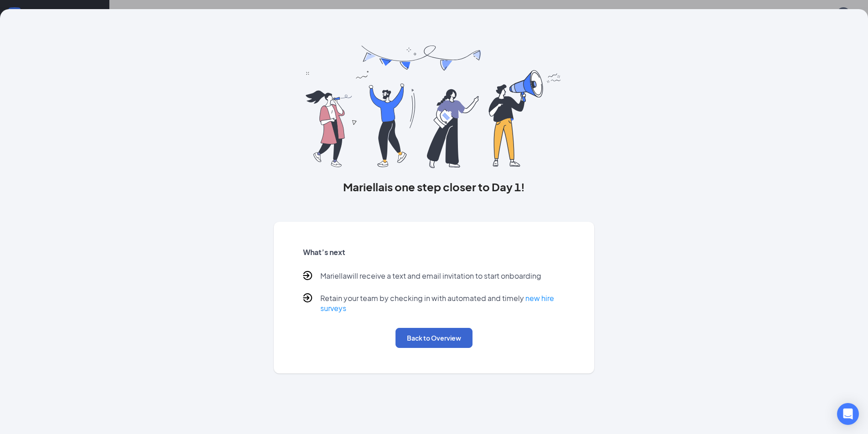  Describe the element at coordinates (434, 252) in the screenshot. I see `h5: What’s next` at that location.